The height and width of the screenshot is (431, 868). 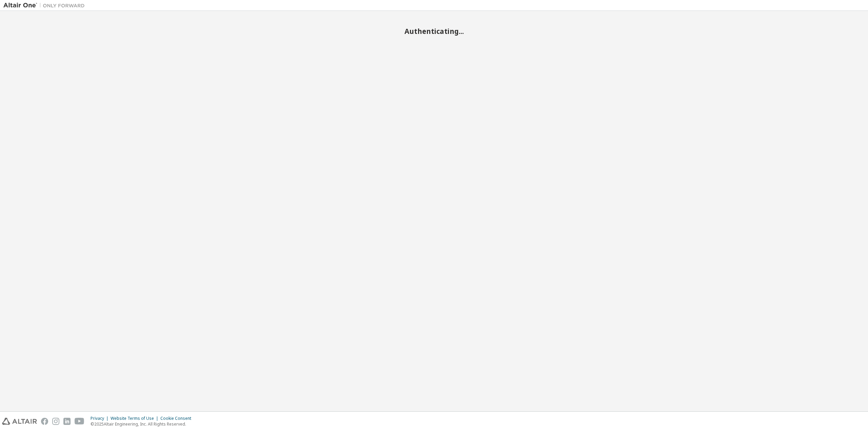 What do you see at coordinates (19, 421) in the screenshot?
I see `img: altair_logo.svg` at bounding box center [19, 421].